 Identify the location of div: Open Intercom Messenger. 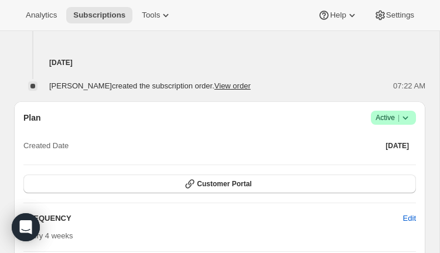
(26, 227).